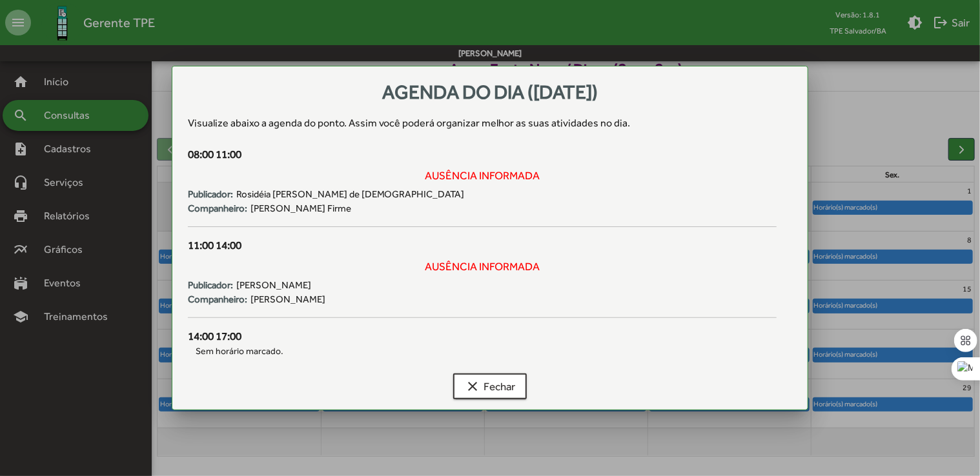 This screenshot has height=476, width=980. Describe the element at coordinates (490, 386) in the screenshot. I see `span: Fechar` at that location.